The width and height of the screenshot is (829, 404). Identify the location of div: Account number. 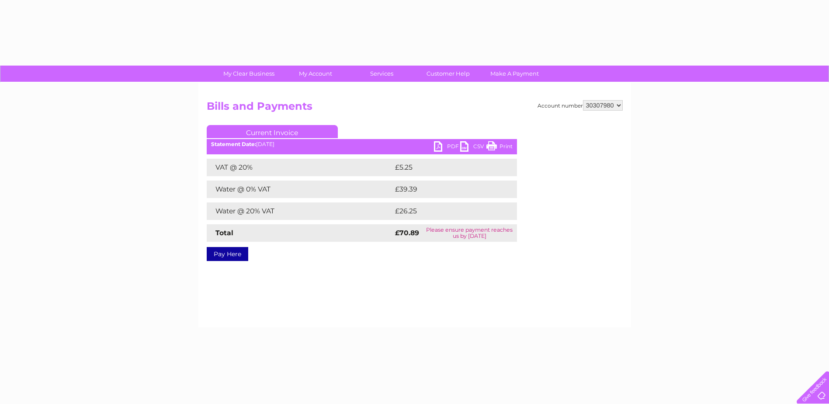
(580, 105).